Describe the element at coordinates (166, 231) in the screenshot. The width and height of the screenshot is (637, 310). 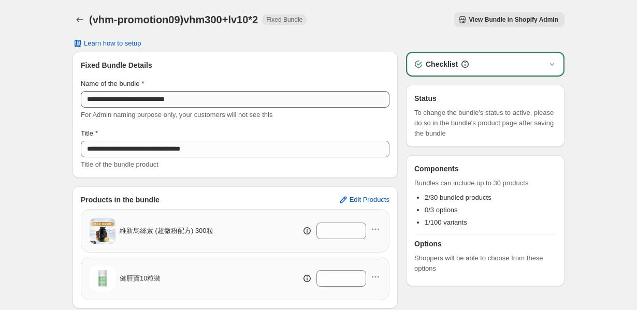
I see `span: 維新烏絲素 (超微粉配方) 300粒` at that location.